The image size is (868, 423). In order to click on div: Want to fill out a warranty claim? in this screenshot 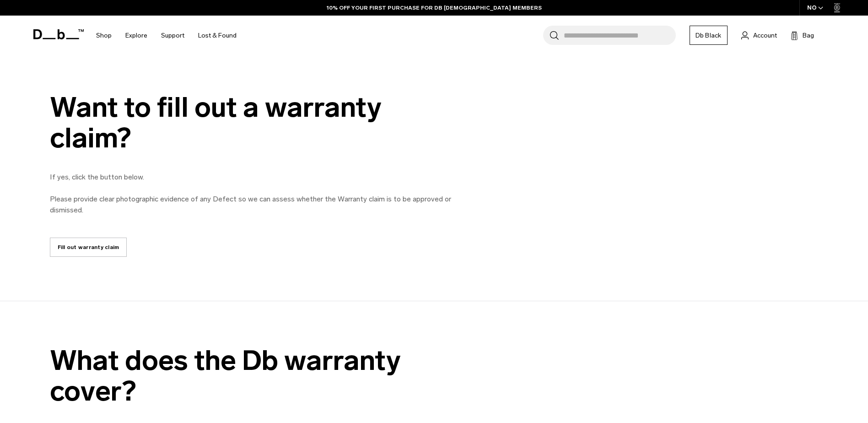, I will do `click(256, 123)`.